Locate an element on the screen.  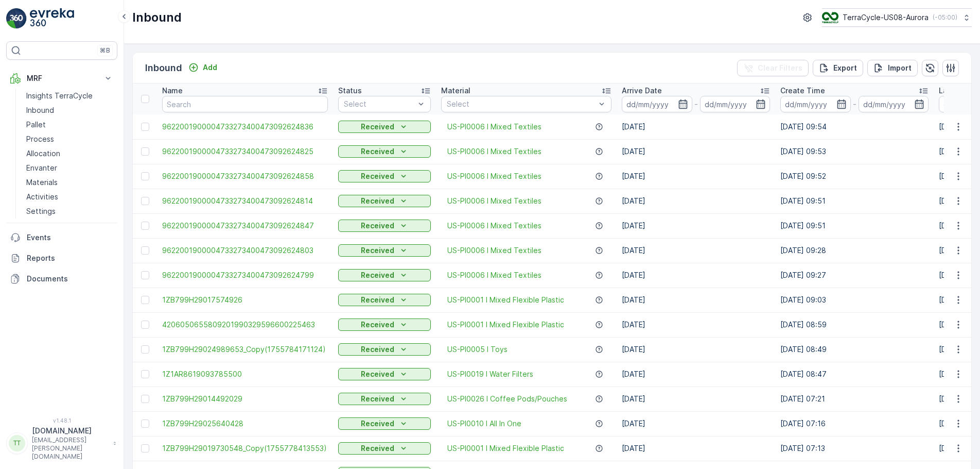
a: 9622001900004733273400473092624836 is located at coordinates (245, 127).